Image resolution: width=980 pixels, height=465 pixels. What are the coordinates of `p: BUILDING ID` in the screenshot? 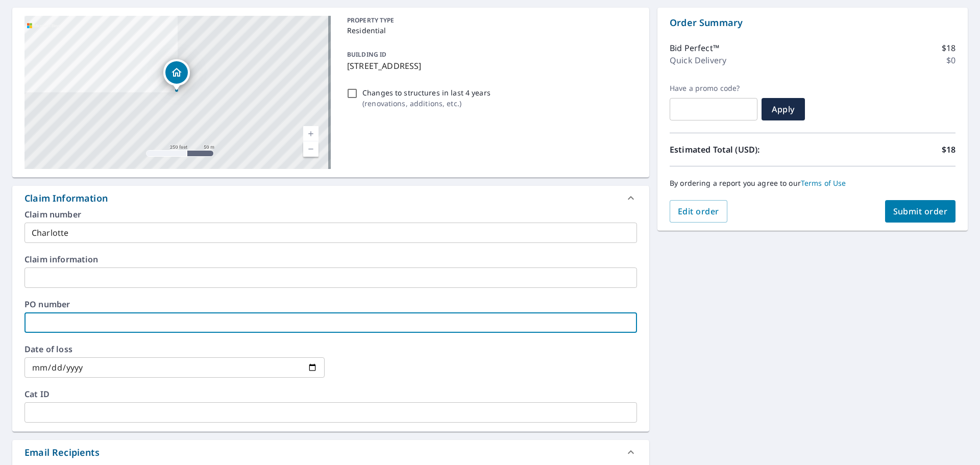 It's located at (367, 54).